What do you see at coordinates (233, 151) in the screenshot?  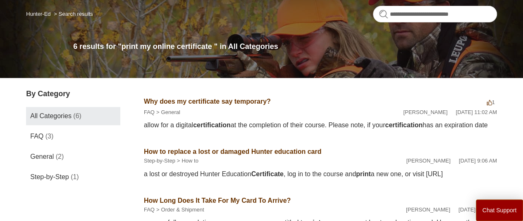 I see `a: How to replace a lost or damaged Hunter education card` at bounding box center [233, 151].